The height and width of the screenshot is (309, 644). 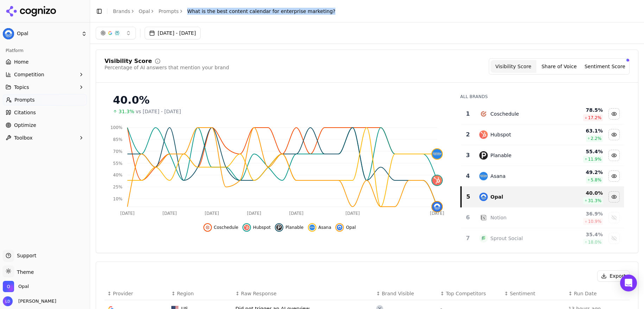 What do you see at coordinates (405, 293) in the screenshot?
I see `div: ↕Brand Visible` at bounding box center [405, 293].